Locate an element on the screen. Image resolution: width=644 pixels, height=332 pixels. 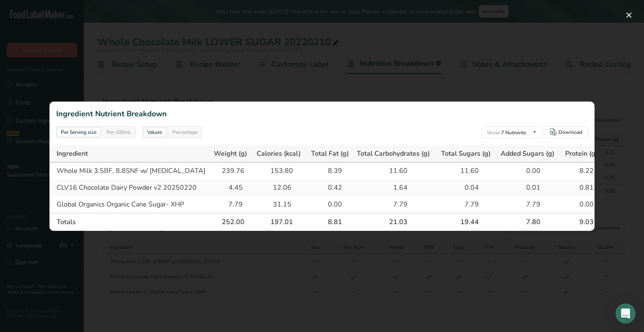
div: 1.64 is located at coordinates (397, 187).